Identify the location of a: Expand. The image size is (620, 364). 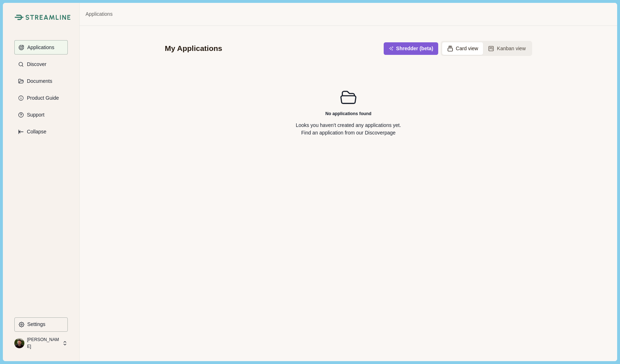
(41, 132).